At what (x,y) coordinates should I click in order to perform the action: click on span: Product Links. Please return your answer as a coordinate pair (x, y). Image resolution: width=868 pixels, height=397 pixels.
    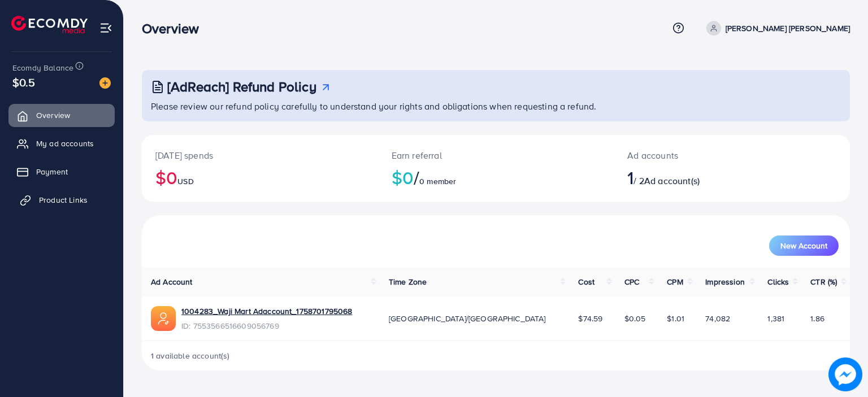
    Looking at the image, I should click on (63, 200).